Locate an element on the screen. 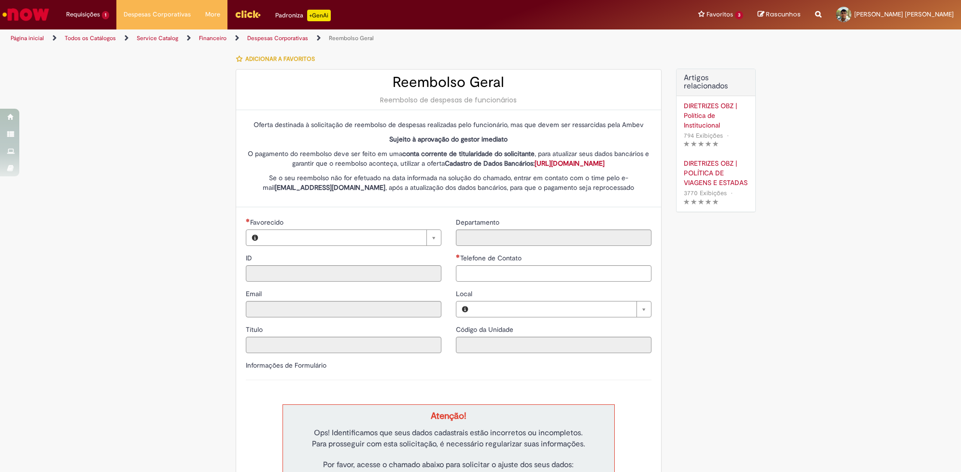 The image size is (961, 472). a: DIRETRIZES OBZ | POLÍTICA DE VIAGENS E ESTADAS is located at coordinates (716, 173).